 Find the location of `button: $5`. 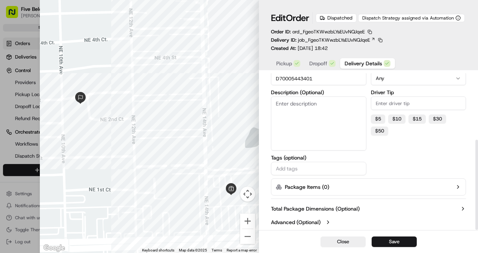

button: $5 is located at coordinates (378, 119).